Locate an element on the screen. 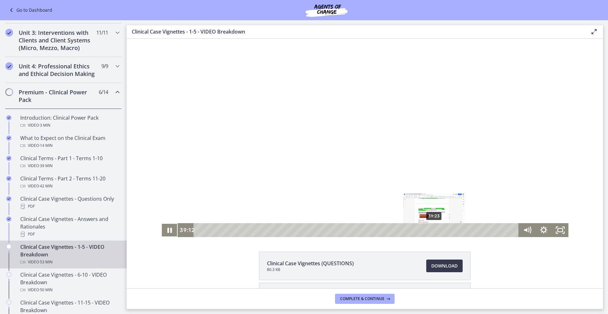 Image resolution: width=608 pixels, height=314 pixels. span: · 42 min is located at coordinates (46, 186).